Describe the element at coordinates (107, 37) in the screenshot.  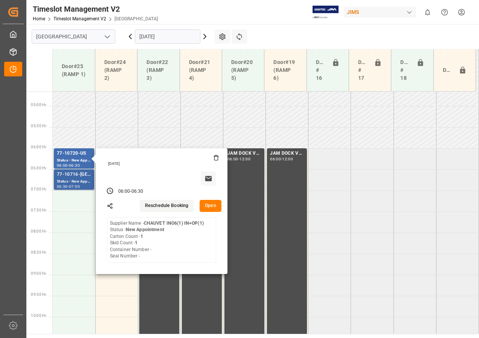
I see `button: open menu` at that location.